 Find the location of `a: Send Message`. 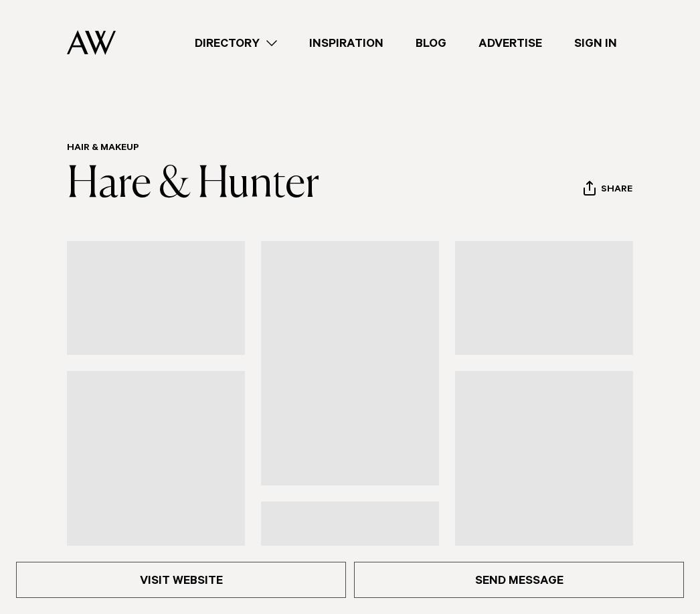

a: Send Message is located at coordinates (519, 580).